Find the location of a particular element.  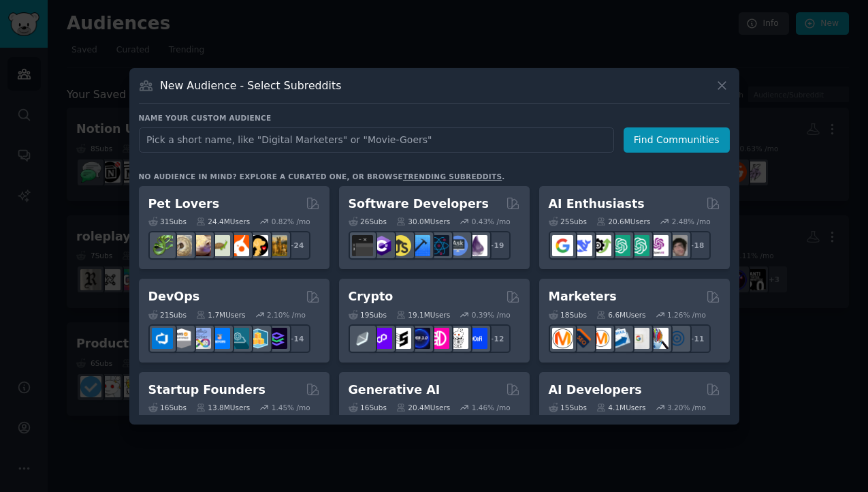

img: AskComputerScience is located at coordinates (458, 245).